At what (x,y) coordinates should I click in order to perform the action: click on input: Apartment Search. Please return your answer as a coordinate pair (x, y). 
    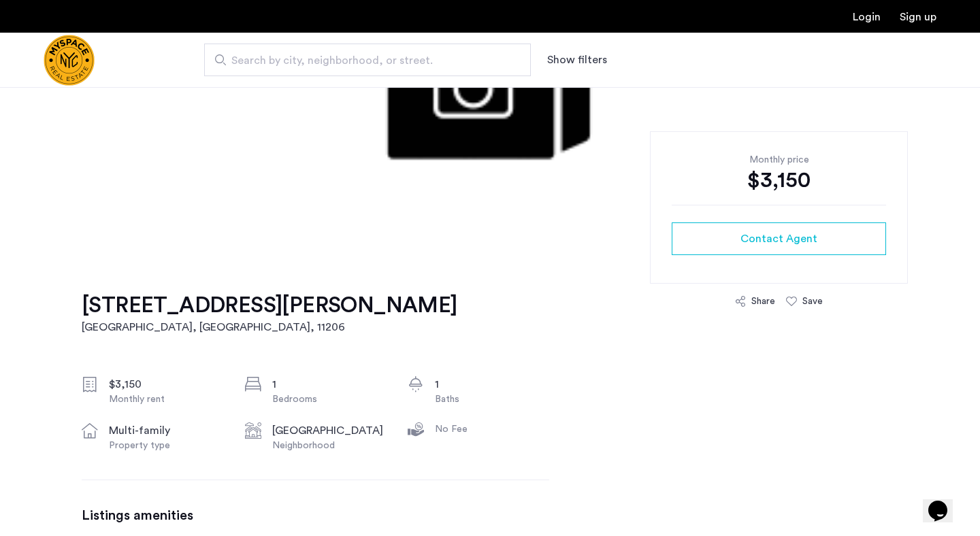
    Looking at the image, I should click on (368, 60).